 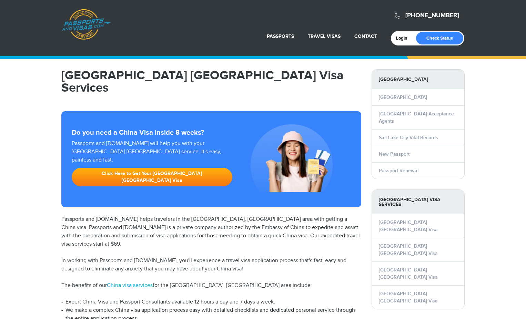 What do you see at coordinates (280, 36) in the screenshot?
I see `a: Passports` at bounding box center [280, 36].